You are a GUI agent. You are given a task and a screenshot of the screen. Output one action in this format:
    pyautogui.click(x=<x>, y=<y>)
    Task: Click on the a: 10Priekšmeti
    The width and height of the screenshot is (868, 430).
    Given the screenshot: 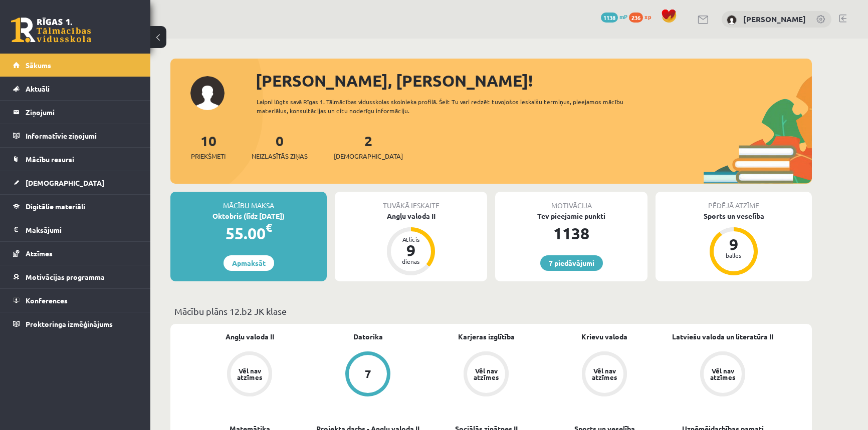 What is the action you would take?
    pyautogui.click(x=208, y=146)
    